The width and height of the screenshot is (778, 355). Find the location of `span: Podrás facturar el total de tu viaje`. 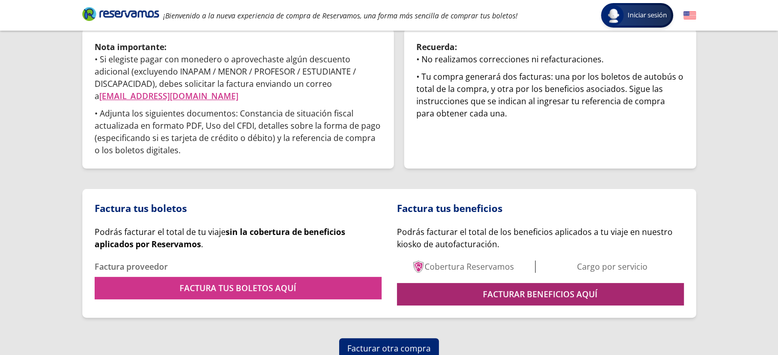

span: Podrás facturar el total de tu viaje is located at coordinates (220, 238).